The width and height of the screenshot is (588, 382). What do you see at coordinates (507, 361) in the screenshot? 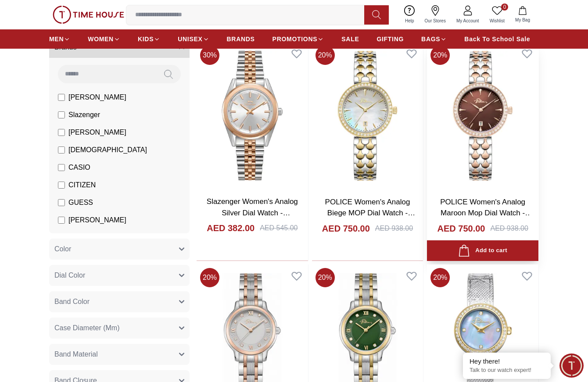
I see `div: Hey there!` at bounding box center [507, 361].